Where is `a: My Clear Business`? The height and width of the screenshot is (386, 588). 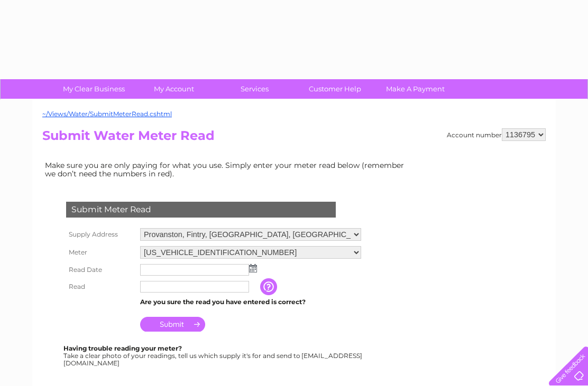 a: My Clear Business is located at coordinates (93, 89).